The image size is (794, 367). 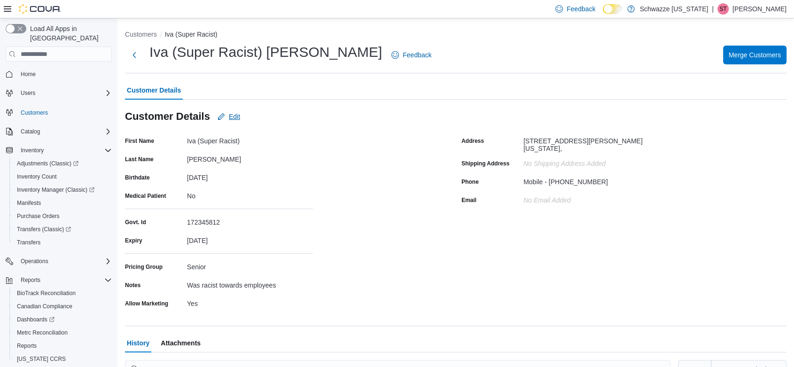 What do you see at coordinates (42, 333) in the screenshot?
I see `a: Metrc Reconciliation` at bounding box center [42, 333].